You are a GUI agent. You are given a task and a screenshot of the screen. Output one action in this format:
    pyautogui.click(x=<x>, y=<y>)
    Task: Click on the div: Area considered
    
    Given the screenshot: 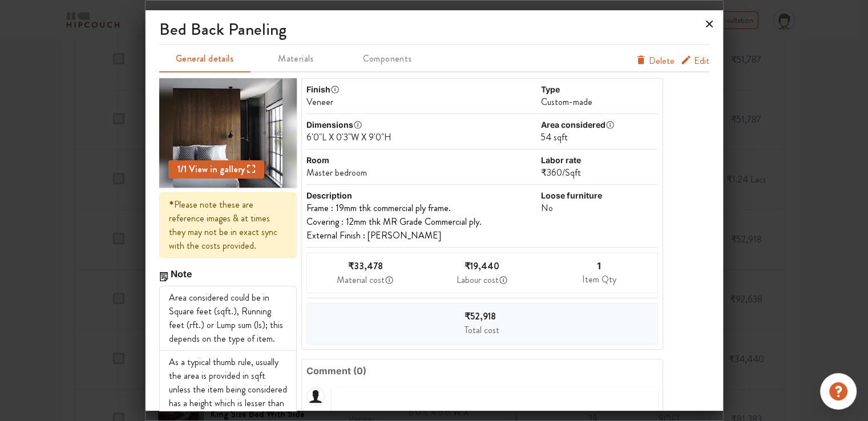 What is the action you would take?
    pyautogui.click(x=573, y=124)
    